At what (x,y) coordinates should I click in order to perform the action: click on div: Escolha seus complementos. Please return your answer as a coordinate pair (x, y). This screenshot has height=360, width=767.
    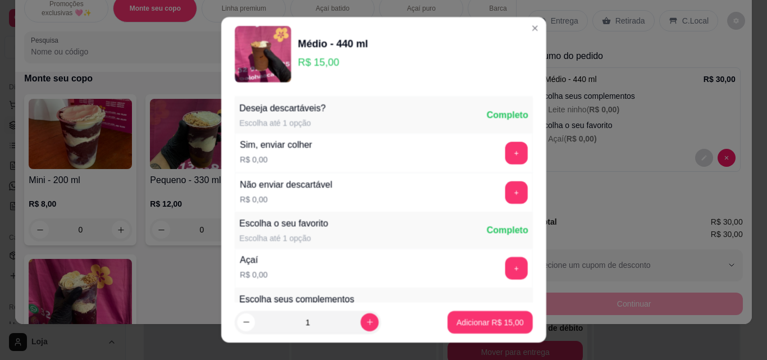
    Looking at the image, I should click on (296, 299).